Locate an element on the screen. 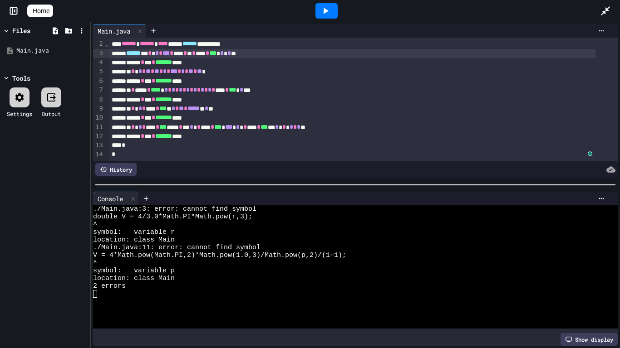 The width and height of the screenshot is (620, 348). div: 10 is located at coordinates (98, 118).